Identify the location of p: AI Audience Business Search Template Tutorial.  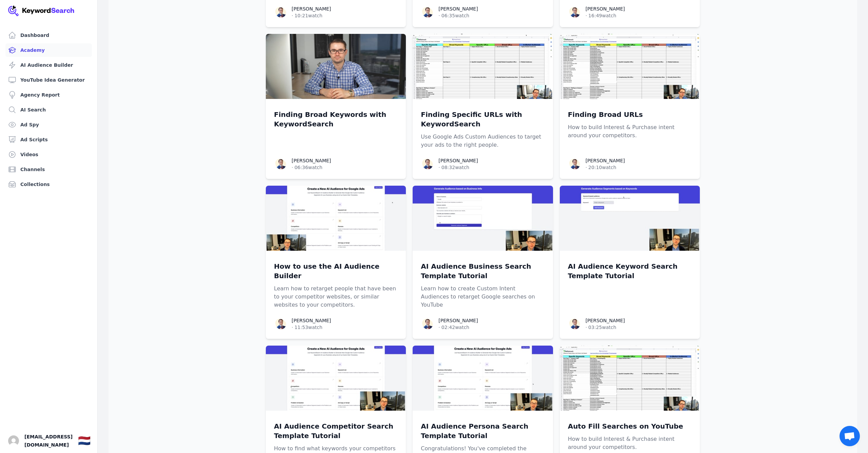
(483, 271).